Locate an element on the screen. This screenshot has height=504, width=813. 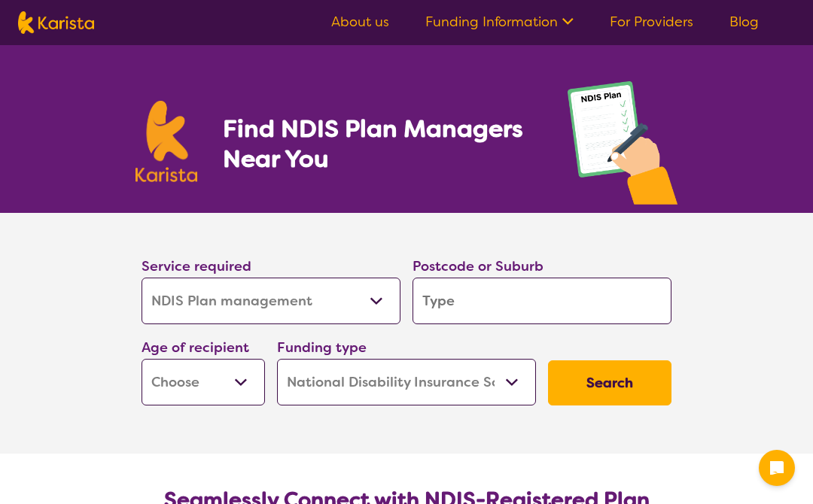
input: Type is located at coordinates (542, 301).